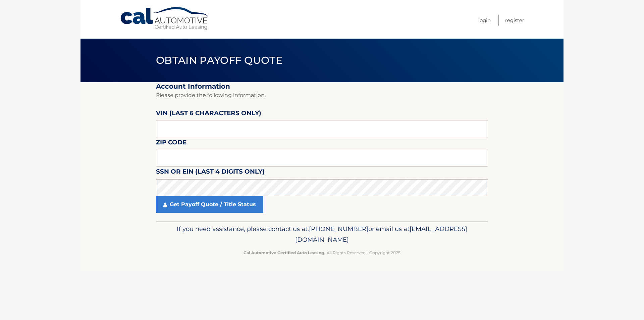 The height and width of the screenshot is (320, 644). What do you see at coordinates (322, 252) in the screenshot?
I see `p: - All Rights Reserved - Copyright 2025` at bounding box center [322, 252].